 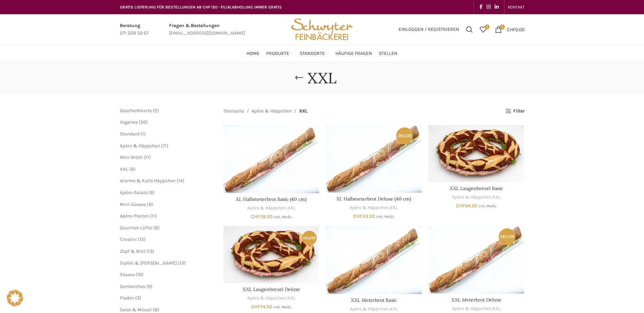 I want to click on bdi: 64.50, so click(x=466, y=206).